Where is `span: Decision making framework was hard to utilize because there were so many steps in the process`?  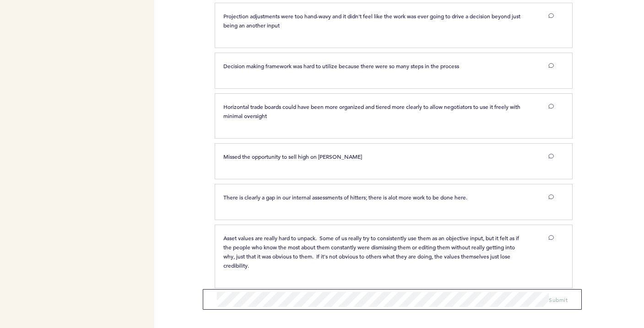 span: Decision making framework was hard to utilize because there were so many steps in the process is located at coordinates (341, 66).